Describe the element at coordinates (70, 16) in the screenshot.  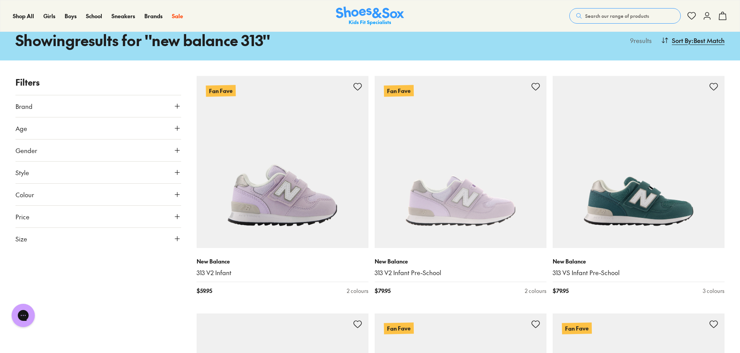
I see `span: Boys` at that location.